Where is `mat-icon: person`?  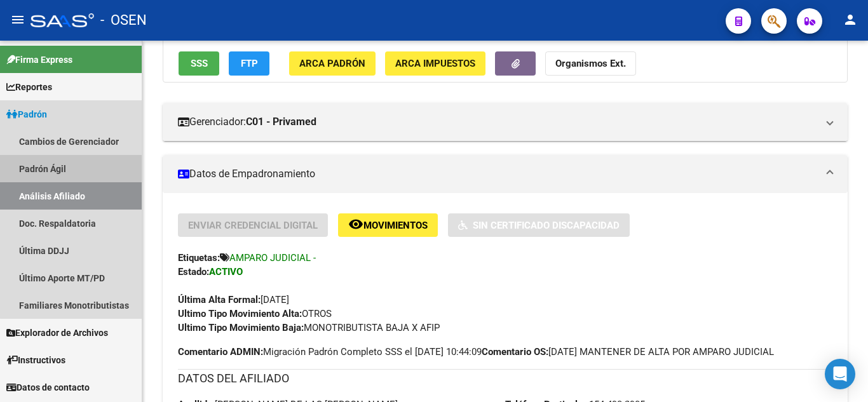
mat-icon: person is located at coordinates (850, 20).